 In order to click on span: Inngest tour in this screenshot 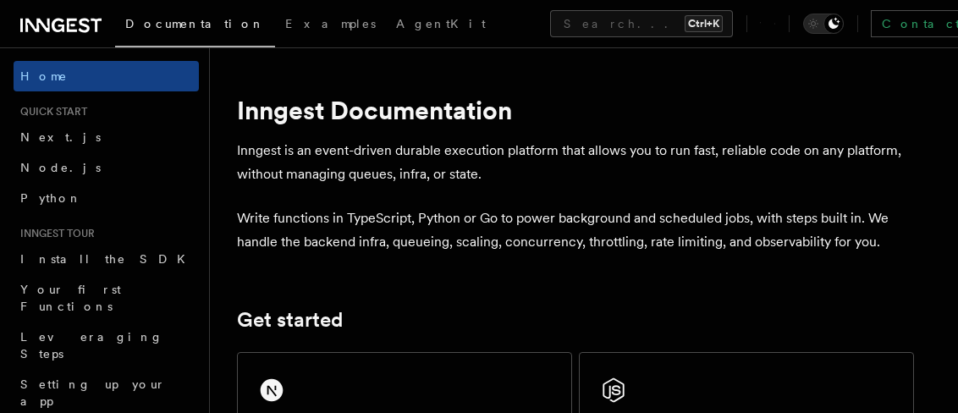, I will do `click(54, 234)`.